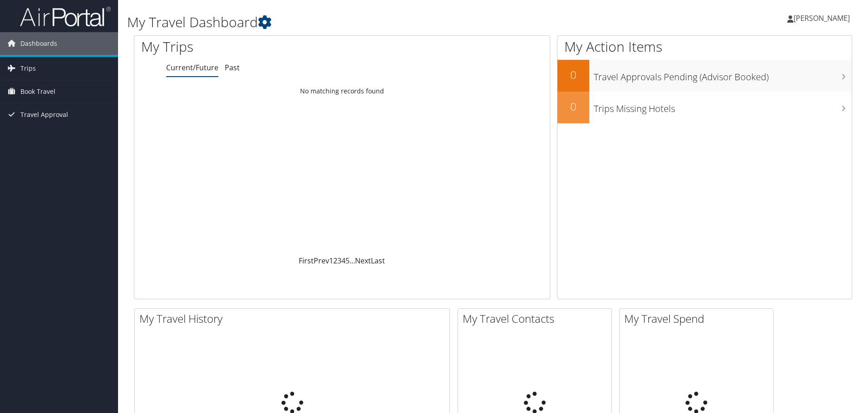  What do you see at coordinates (722, 75) in the screenshot?
I see `h3: Travel Approvals Pending (Advisor Booked)` at bounding box center [722, 75].